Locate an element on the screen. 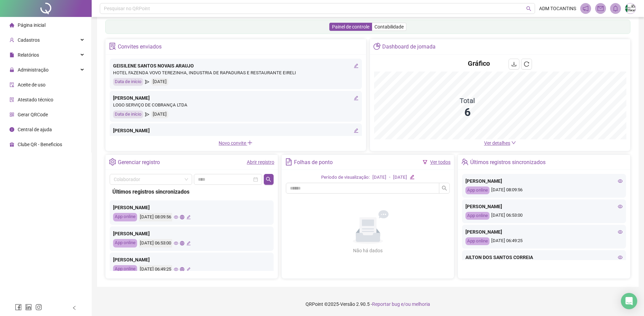  span: instagram is located at coordinates (38, 308).